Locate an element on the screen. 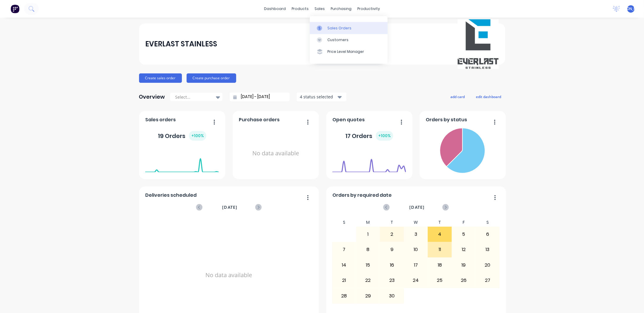  div: 16 is located at coordinates (392, 265).